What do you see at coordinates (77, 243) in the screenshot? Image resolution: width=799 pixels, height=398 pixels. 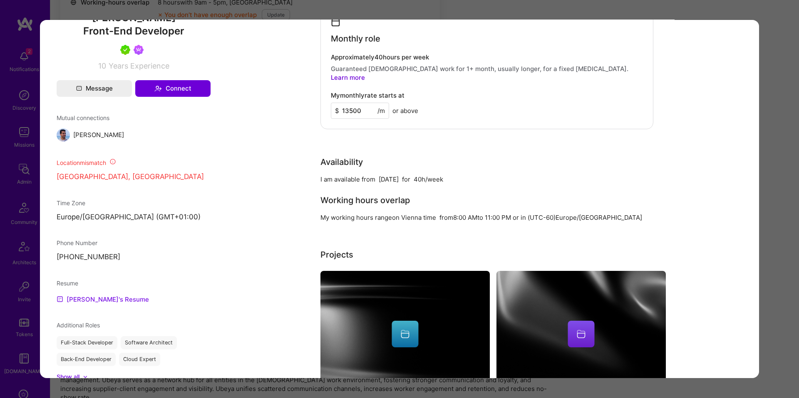 I see `span: Phone Number` at bounding box center [77, 243].